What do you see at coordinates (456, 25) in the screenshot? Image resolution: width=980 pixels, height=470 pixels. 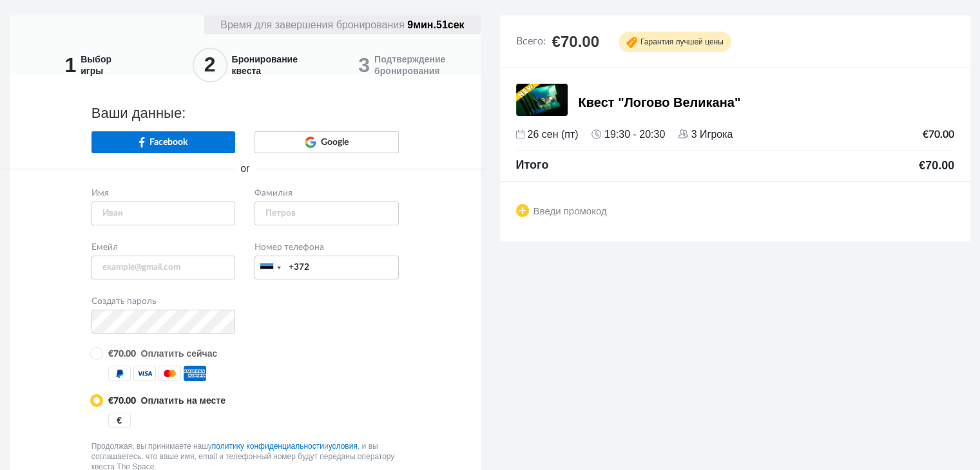 I see `span: сек` at bounding box center [456, 25].